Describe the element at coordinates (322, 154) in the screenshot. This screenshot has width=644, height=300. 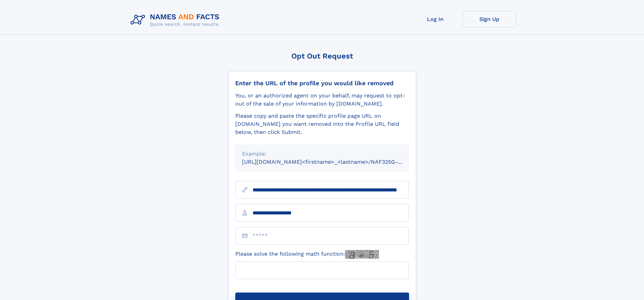
I see `div: Example:` at that location.